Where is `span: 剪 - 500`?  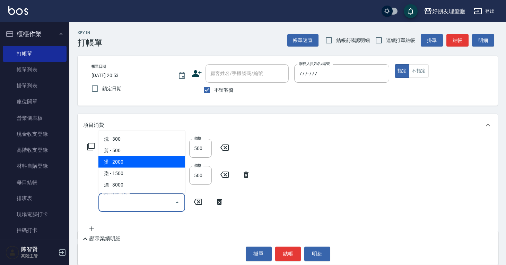 span: 剪 - 500 is located at coordinates (142, 150).